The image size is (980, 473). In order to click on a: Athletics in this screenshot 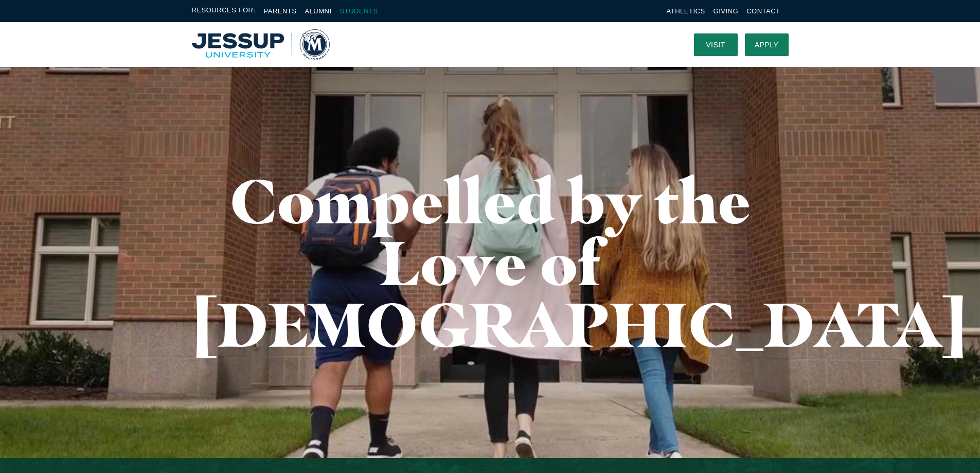, I will do `click(686, 10)`.